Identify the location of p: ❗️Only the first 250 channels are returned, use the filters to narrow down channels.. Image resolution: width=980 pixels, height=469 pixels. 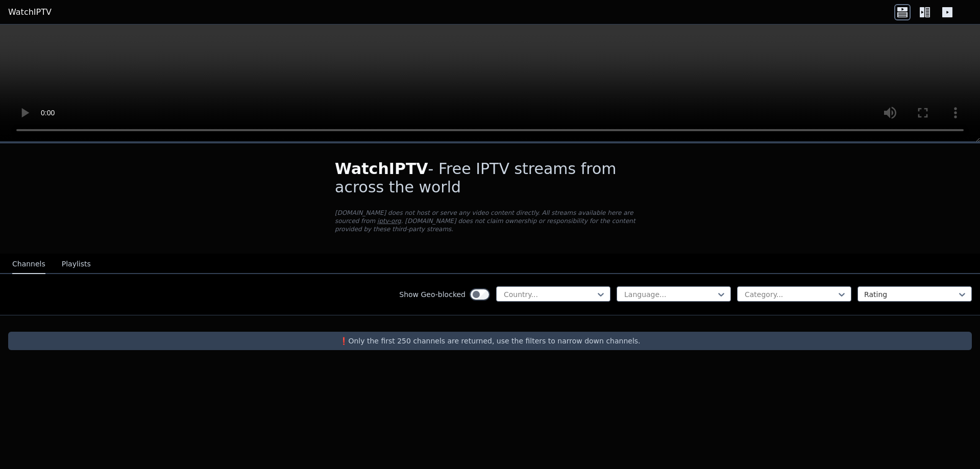
(490, 341).